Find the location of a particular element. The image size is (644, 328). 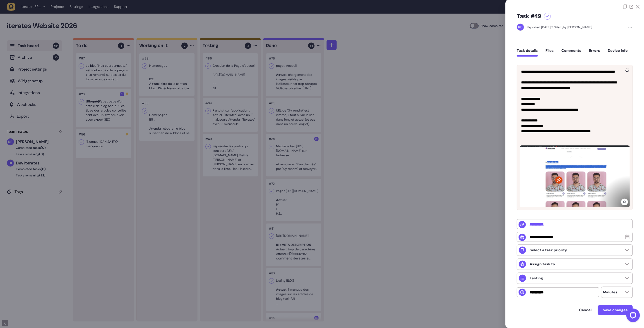

img: Rodolphe Balay is located at coordinates (520, 27).